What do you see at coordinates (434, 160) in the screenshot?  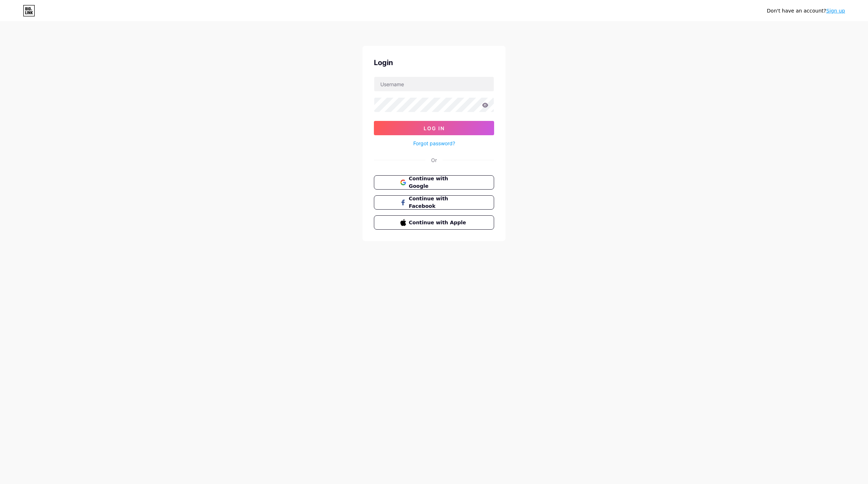 I see `div: Or` at bounding box center [434, 160].